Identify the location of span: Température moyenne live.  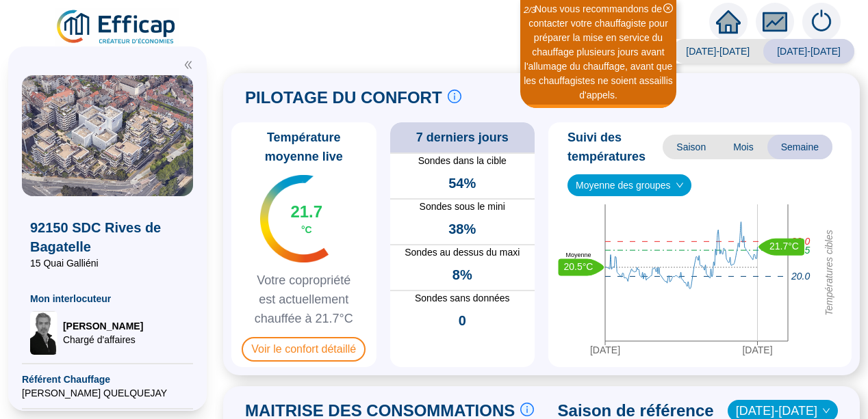
(304, 147).